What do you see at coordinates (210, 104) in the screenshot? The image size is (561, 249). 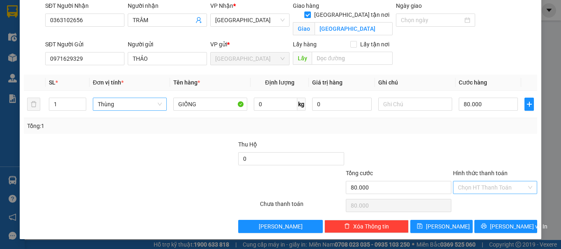 I see `input: VD: Bàn, Ghế` at bounding box center [210, 104].